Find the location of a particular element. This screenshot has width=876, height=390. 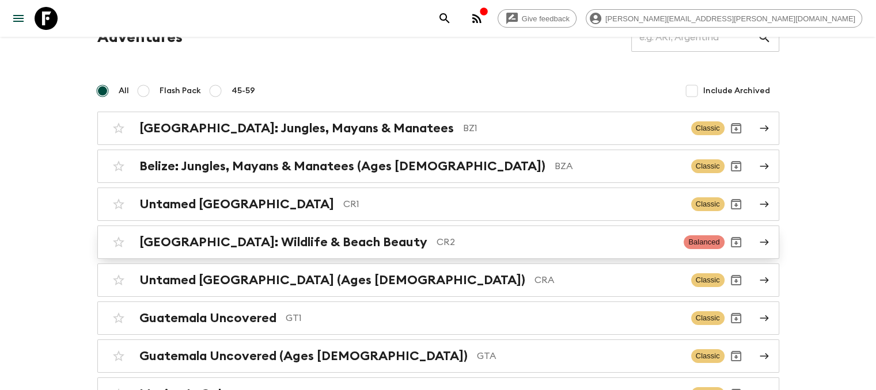

button: menu is located at coordinates (18, 18).